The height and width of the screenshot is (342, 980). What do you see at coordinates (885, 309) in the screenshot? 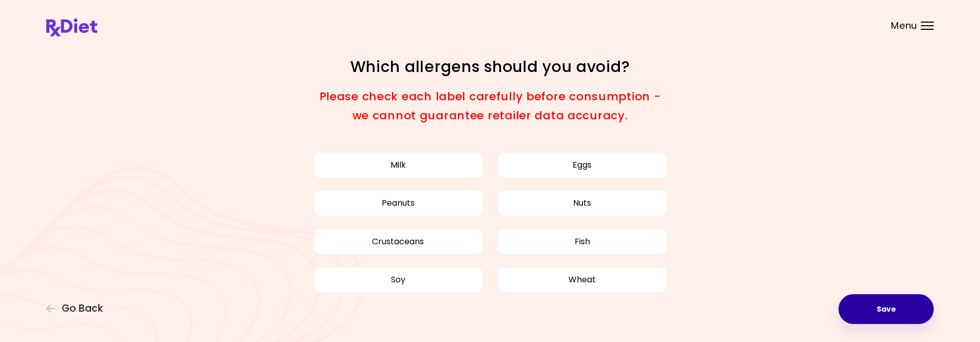
I see `button: Save` at bounding box center [885, 309].